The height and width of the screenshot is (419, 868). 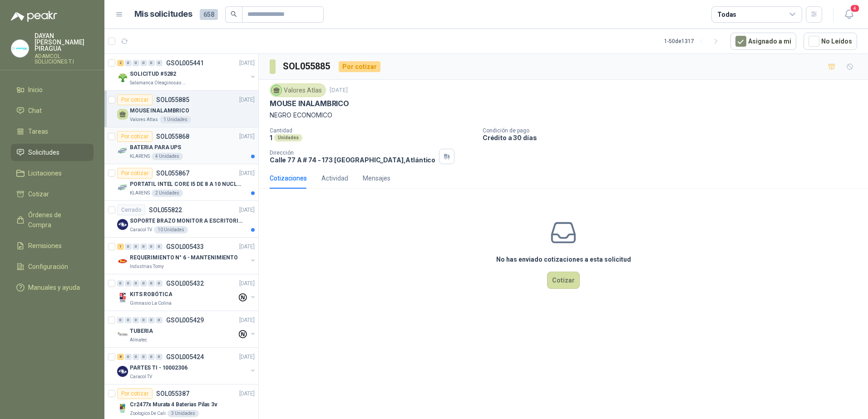 What do you see at coordinates (185, 357) in the screenshot?
I see `p: GSOL005424` at bounding box center [185, 357].